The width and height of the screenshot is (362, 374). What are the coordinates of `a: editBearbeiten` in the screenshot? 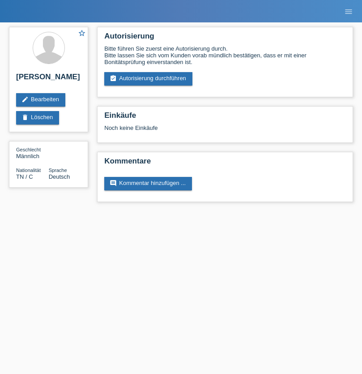 It's located at (41, 100).